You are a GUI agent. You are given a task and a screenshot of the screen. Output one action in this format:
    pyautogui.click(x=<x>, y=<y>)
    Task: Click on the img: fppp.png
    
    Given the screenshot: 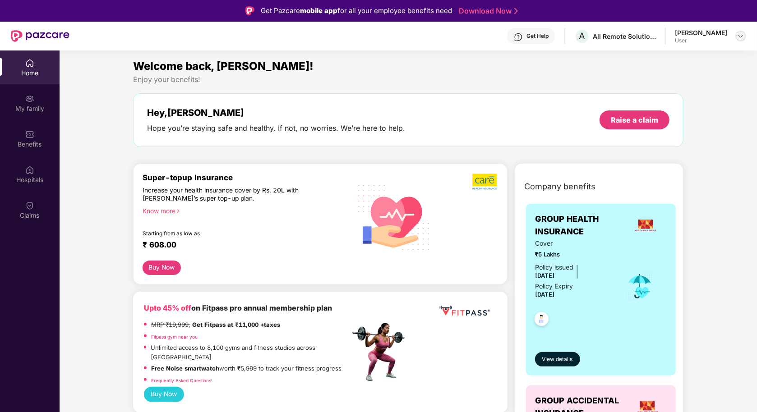 What is the action you would take?
    pyautogui.click(x=465, y=311)
    